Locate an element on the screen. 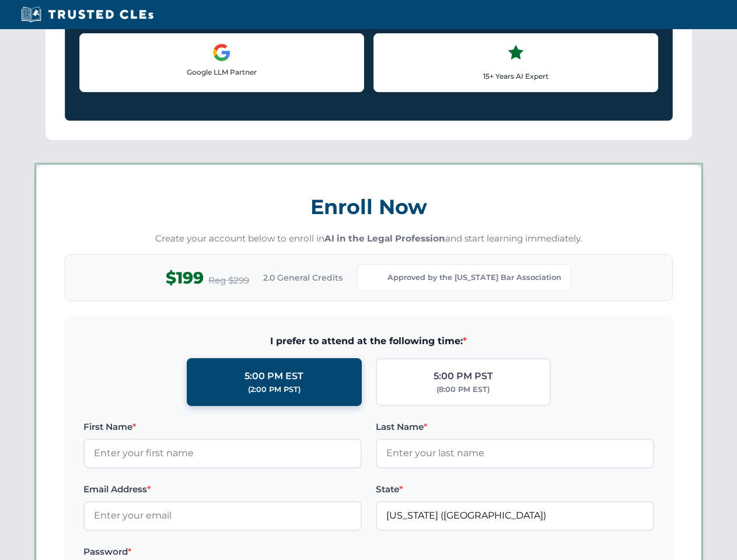  div: 5:00 PM EST is located at coordinates (274, 377).